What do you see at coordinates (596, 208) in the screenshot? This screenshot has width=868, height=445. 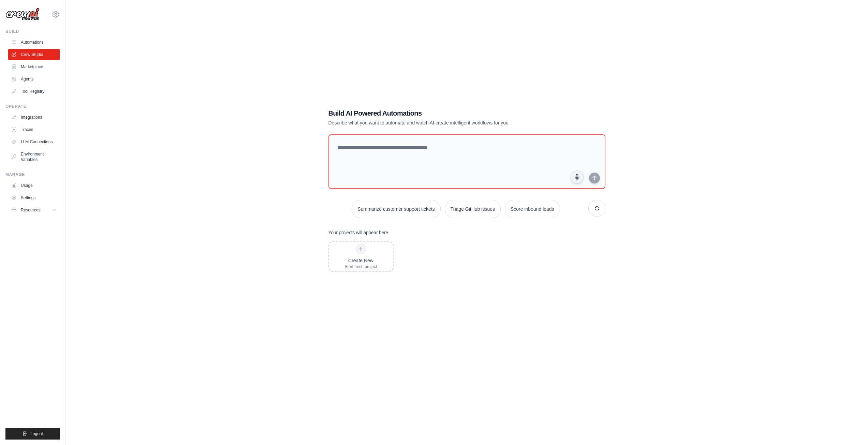 I see `button: Get new suggestions` at bounding box center [596, 208].